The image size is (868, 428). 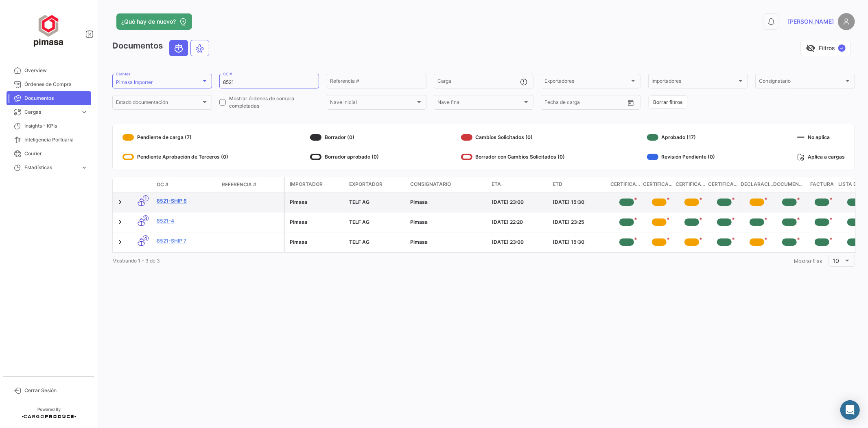 I want to click on datatable-header-cell: Exportador, so click(x=377, y=185).